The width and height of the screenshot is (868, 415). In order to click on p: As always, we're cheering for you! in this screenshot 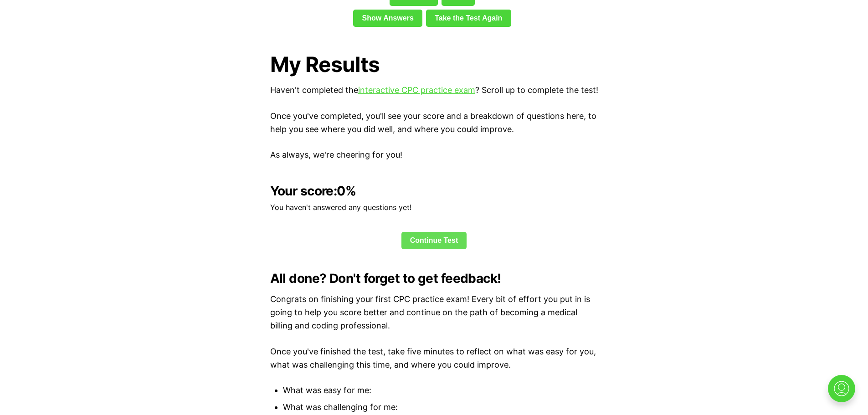, I will do `click(434, 155)`.